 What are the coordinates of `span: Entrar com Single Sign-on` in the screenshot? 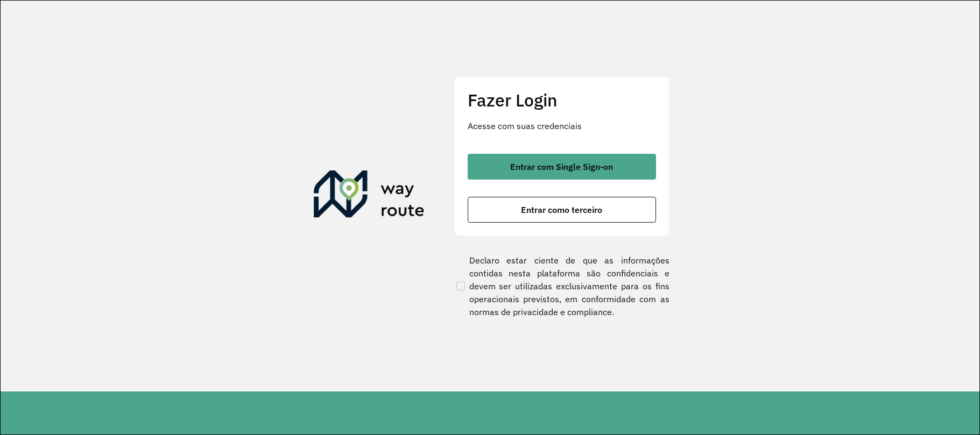 It's located at (561, 166).